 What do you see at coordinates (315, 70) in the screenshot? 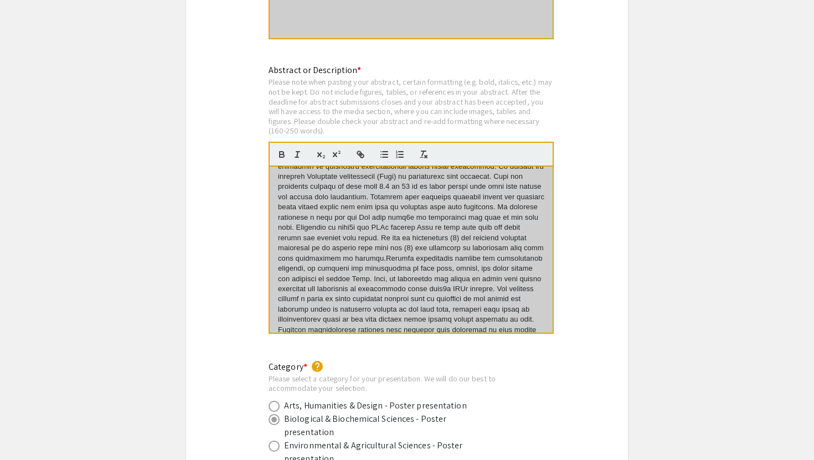
I see `mat-label: Abstract or Description` at bounding box center [315, 70].